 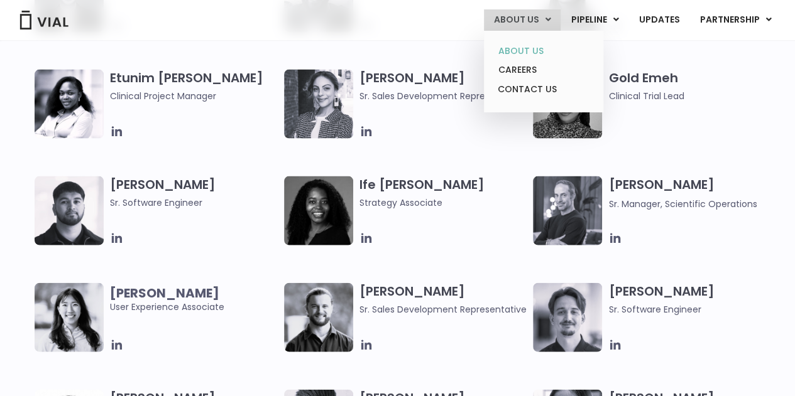 I want to click on a: UPDATES, so click(x=659, y=20).